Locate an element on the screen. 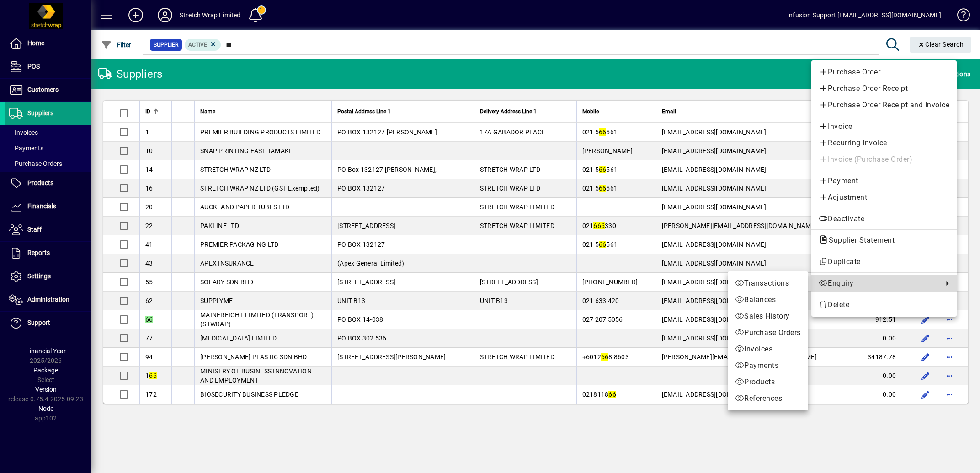 The width and height of the screenshot is (980, 473). span: Payments is located at coordinates (768, 366).